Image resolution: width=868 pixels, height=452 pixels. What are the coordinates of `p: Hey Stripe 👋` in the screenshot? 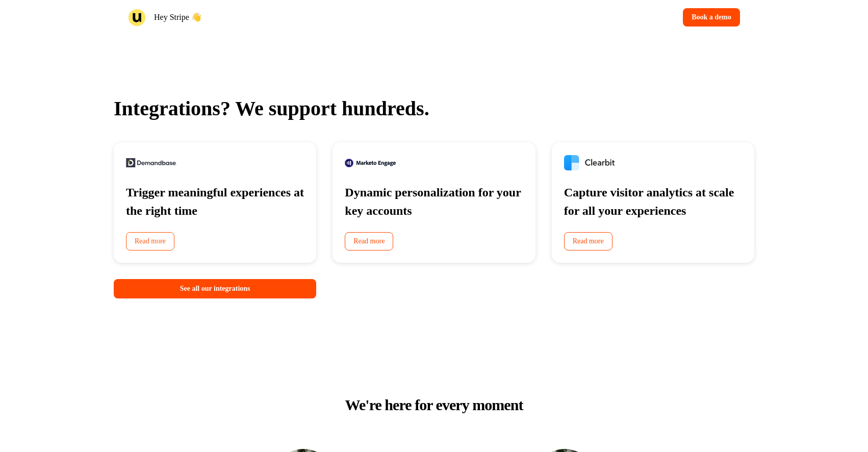 It's located at (177, 18).